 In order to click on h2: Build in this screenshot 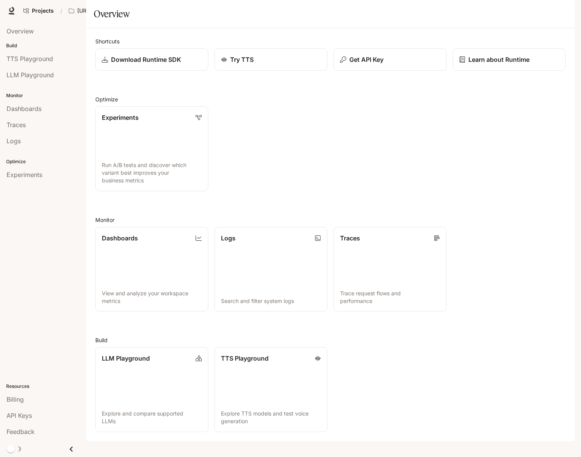, I will do `click(330, 340)`.